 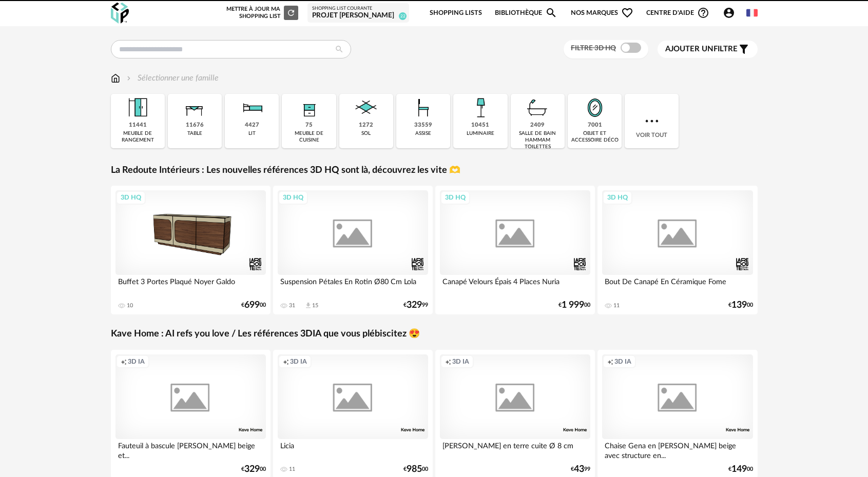 What do you see at coordinates (537, 140) in the screenshot?
I see `div: salle de bain hammam toilettes` at bounding box center [537, 140].